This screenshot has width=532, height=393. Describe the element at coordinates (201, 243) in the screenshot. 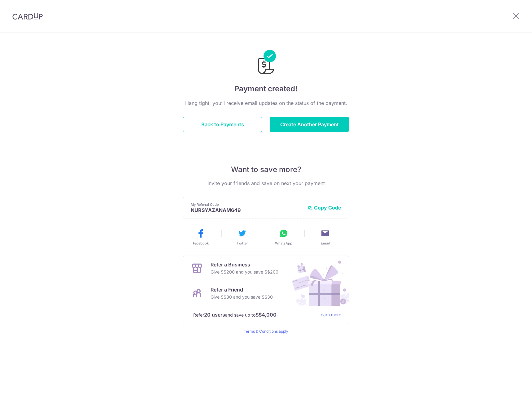

I see `span: Facebook` at that location.